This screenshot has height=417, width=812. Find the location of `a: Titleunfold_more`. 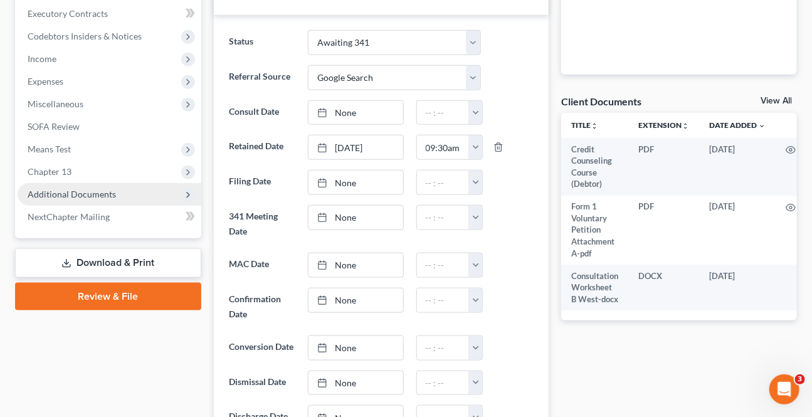

a: Titleunfold_more is located at coordinates (584, 125).